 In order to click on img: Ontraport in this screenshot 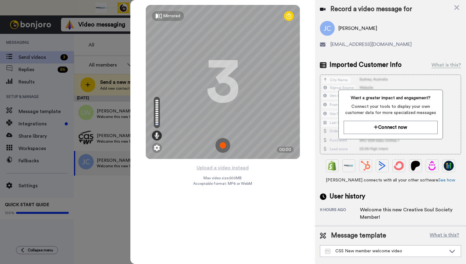, I will do `click(349, 166)`.